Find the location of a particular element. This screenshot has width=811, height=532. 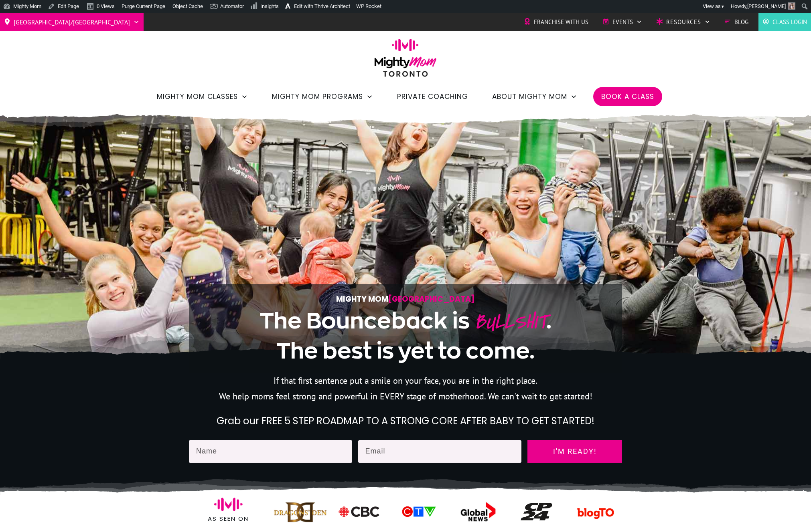

span: We help moms feel strong and powerful in EVERY stage of motherhood. We can't wait to get started! is located at coordinates (405, 396).